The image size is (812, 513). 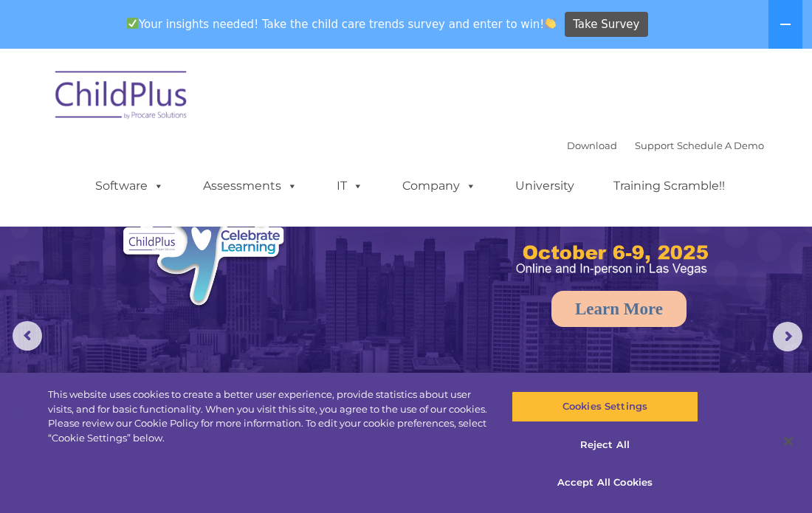 I want to click on a: Assessments, so click(x=250, y=186).